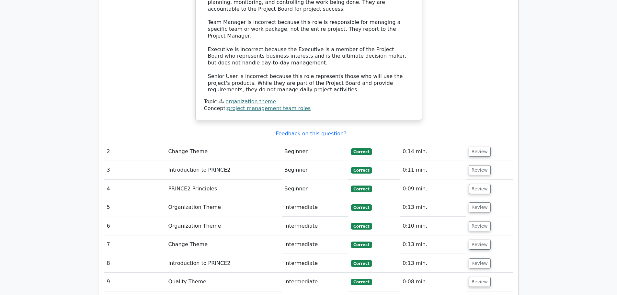 This screenshot has width=617, height=295. I want to click on td: 0:08 min., so click(433, 282).